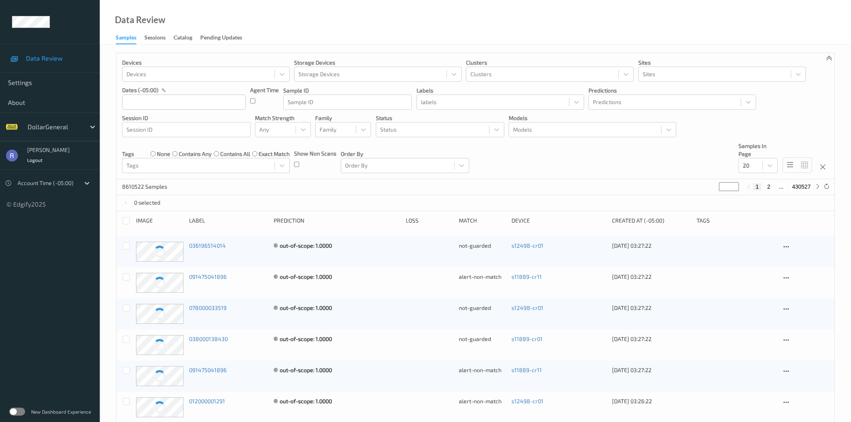 The image size is (851, 422). Describe the element at coordinates (429, 221) in the screenshot. I see `div: Loss` at that location.